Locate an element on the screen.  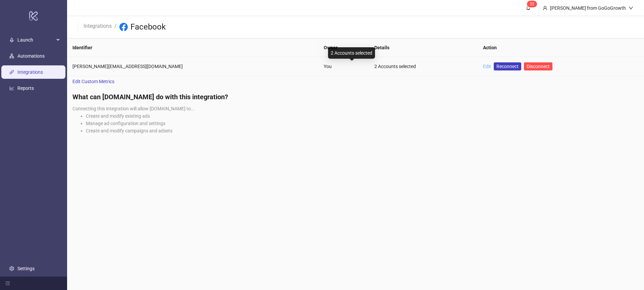
span: down is located at coordinates (631, 8).